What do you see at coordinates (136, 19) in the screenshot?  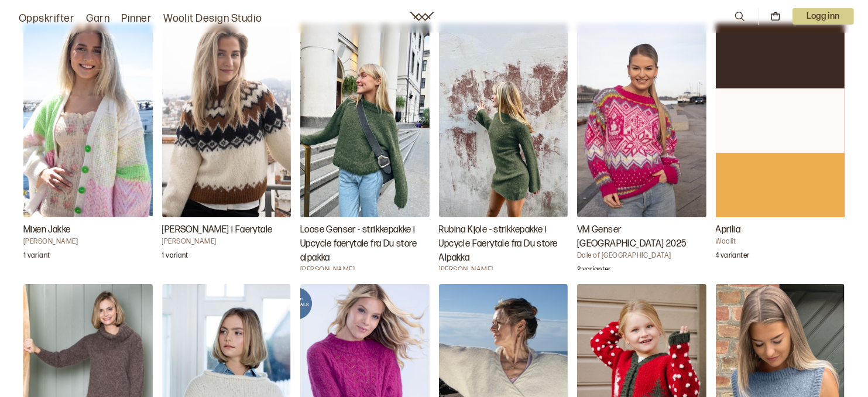 I see `a: Pinner` at bounding box center [136, 19].